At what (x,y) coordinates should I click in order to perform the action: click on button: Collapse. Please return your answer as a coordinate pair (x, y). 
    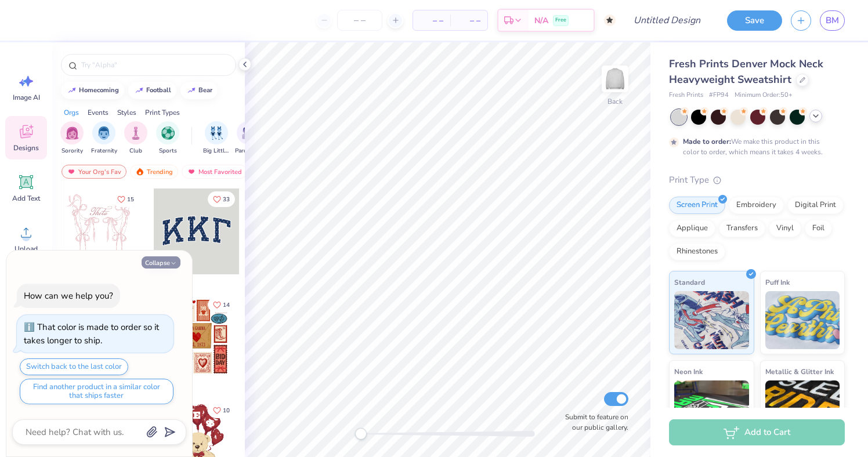
    Looking at the image, I should click on (161, 262).